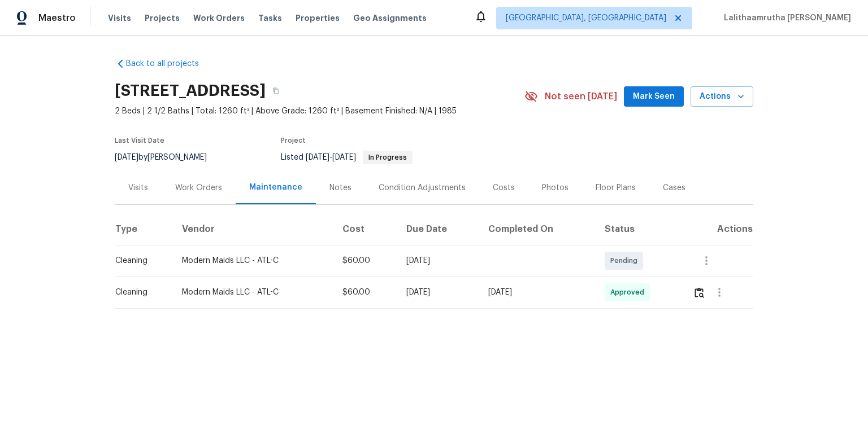 The image size is (868, 430). Describe the element at coordinates (626, 261) in the screenshot. I see `span: Pending` at that location.